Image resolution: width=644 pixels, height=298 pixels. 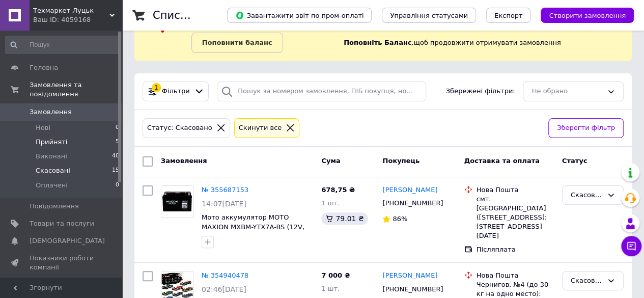 What do you see at coordinates (508, 15) in the screenshot?
I see `button: Експорт` at bounding box center [508, 15].